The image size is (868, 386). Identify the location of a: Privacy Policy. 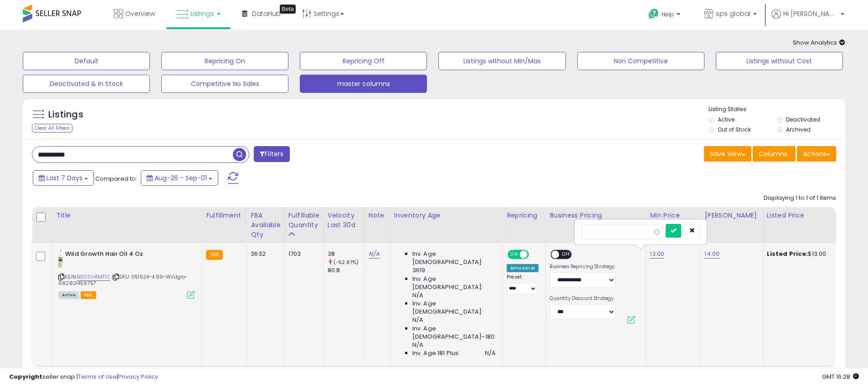
(138, 377).